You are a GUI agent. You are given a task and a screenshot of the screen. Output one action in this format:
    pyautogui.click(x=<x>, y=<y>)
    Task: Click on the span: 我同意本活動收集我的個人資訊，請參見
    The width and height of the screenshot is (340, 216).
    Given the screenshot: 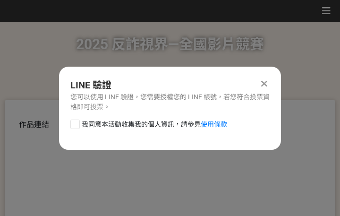 What is the action you would take?
    pyautogui.click(x=154, y=124)
    